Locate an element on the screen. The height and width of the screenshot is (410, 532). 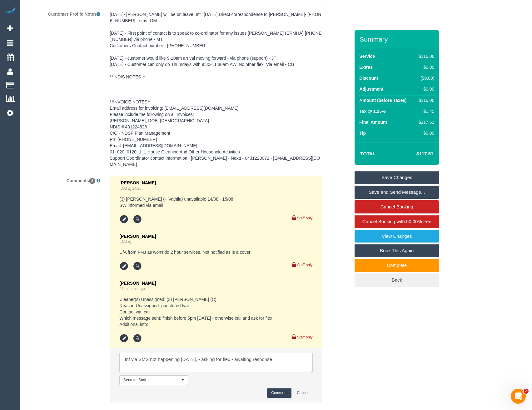
pre: U/A from P+B as won't do 2 hour services. Not notified as is a cover is located at coordinates (216, 252).